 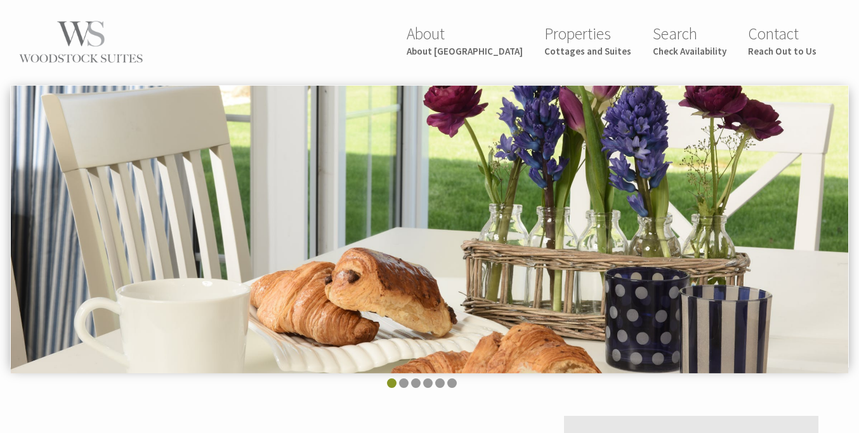 What do you see at coordinates (782, 40) in the screenshot?
I see `a: ContactReach Out to Us` at bounding box center [782, 40].